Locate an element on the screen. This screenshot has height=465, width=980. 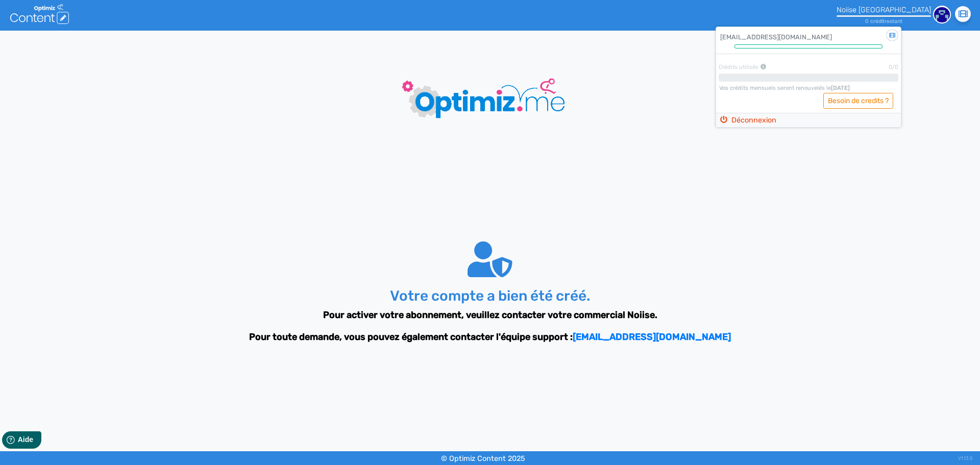
div: 0/0 is located at coordinates (868, 68).